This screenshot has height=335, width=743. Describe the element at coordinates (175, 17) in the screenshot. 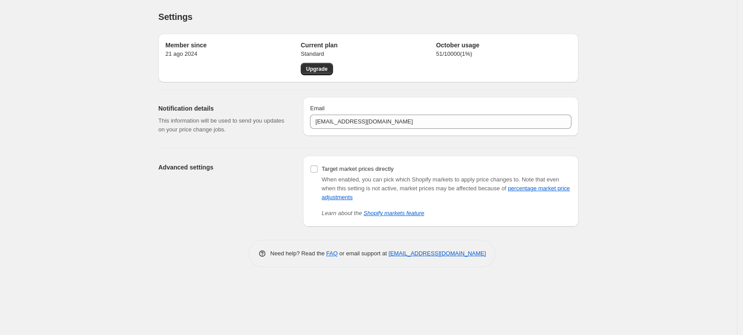

I see `span: Settings` at that location.